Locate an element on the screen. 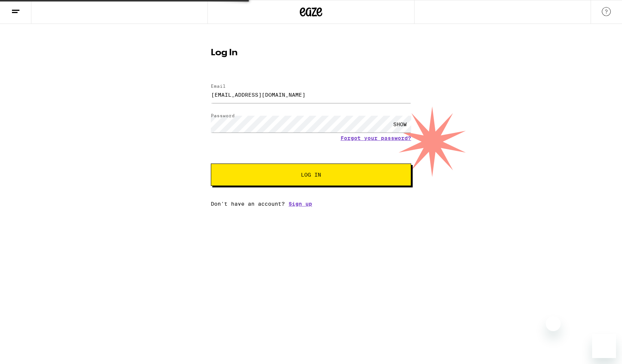 The height and width of the screenshot is (364, 622). span: Log In is located at coordinates (311, 175).